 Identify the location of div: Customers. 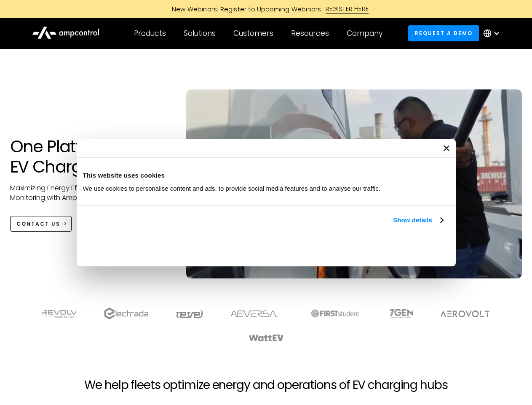
(253, 33).